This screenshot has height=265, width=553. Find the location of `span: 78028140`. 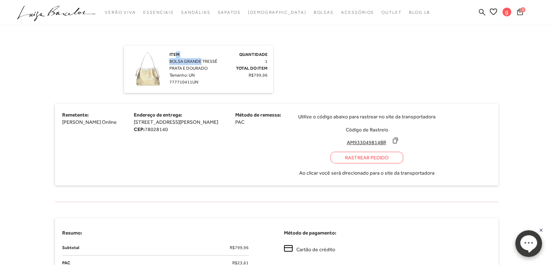

span: 78028140 is located at coordinates (156, 129).